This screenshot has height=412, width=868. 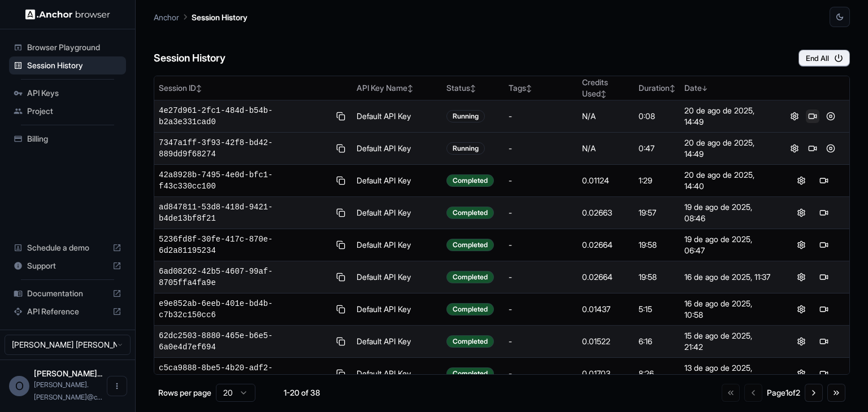 What do you see at coordinates (244, 213) in the screenshot?
I see `span: ad847811-53d8-418d-9421-b4de13bf8f21` at bounding box center [244, 213].